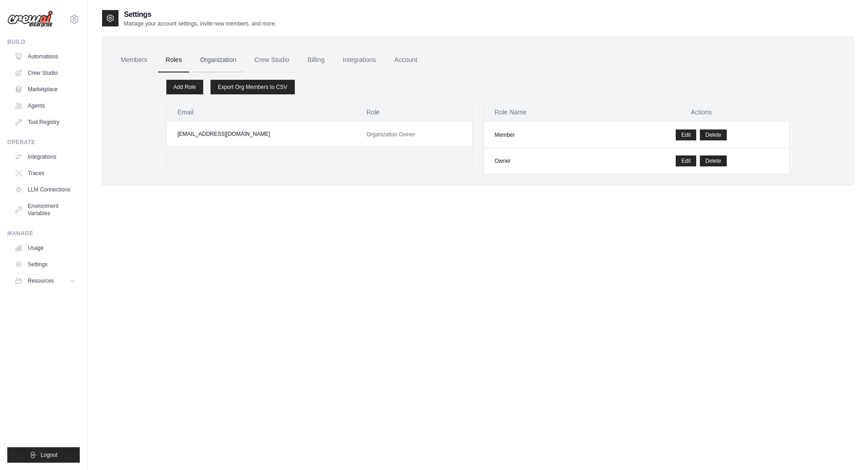  Describe the element at coordinates (184, 87) in the screenshot. I see `a: Add Role` at that location.